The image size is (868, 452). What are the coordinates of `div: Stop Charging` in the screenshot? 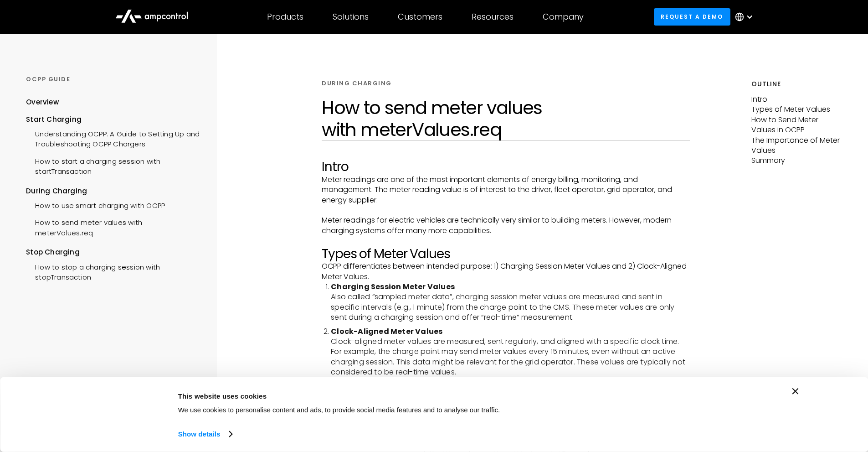 It's located at (113, 252).